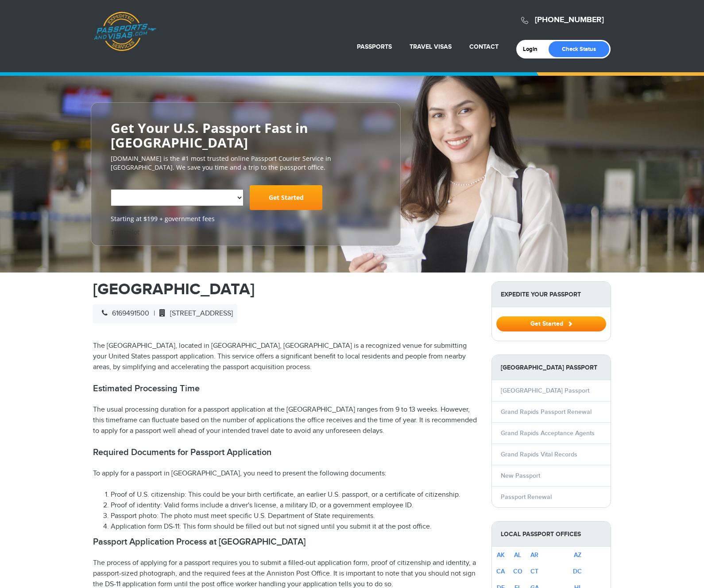  What do you see at coordinates (374, 47) in the screenshot?
I see `a: Passports` at bounding box center [374, 47].